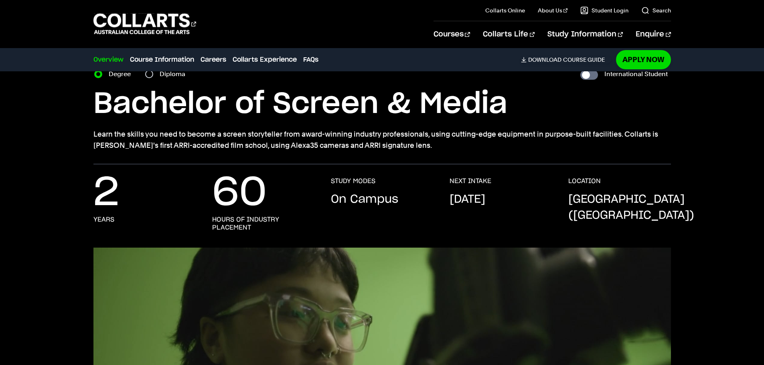 The height and width of the screenshot is (365, 764). Describe the element at coordinates (545, 60) in the screenshot. I see `span: Download` at that location.